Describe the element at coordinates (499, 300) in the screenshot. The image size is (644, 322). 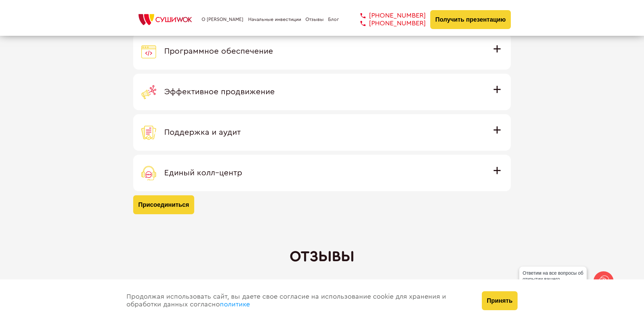
I see `button: Принять` at that location.